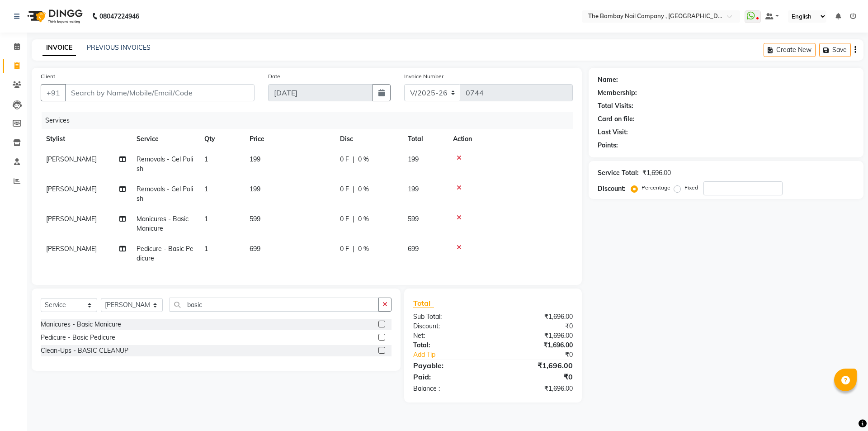 This screenshot has width=868, height=431. I want to click on button: Save, so click(835, 49).